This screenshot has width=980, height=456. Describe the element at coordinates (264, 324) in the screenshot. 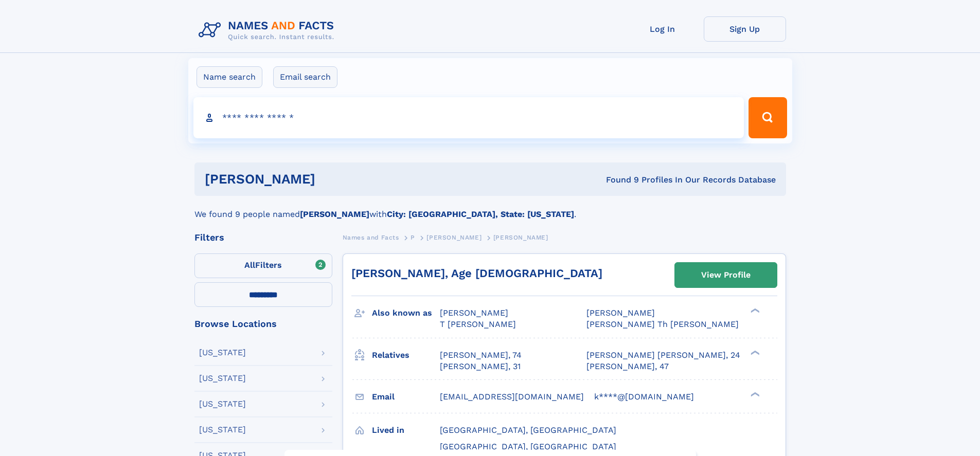

I see `div: Browse Locations` at that location.